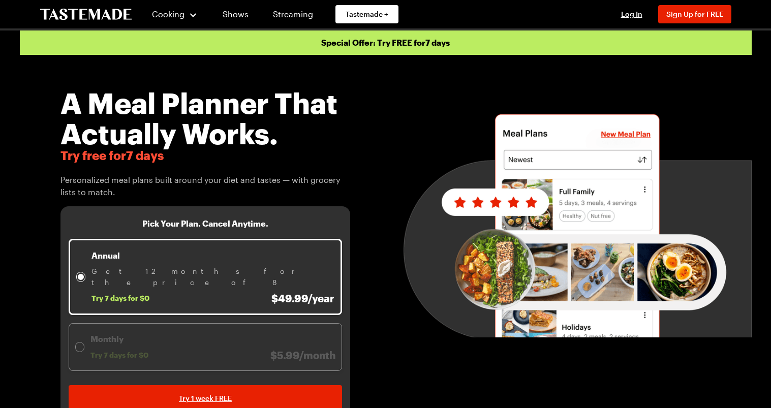 The image size is (771, 408). Describe the element at coordinates (205, 399) in the screenshot. I see `span: Try 1 week FREE` at that location.